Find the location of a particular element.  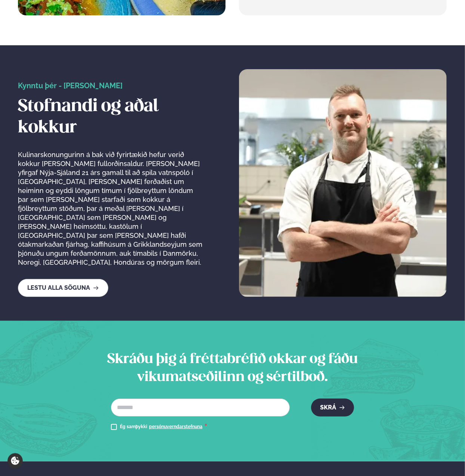

a: Lestu alla söguna is located at coordinates (63, 288).